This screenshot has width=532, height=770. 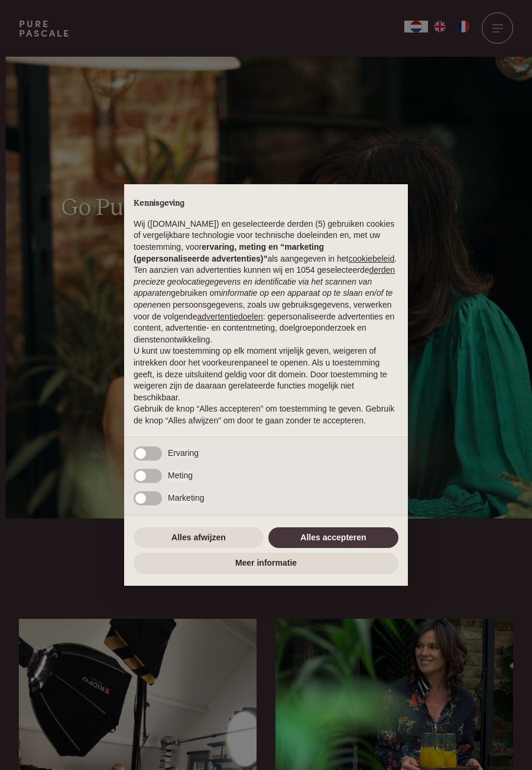 What do you see at coordinates (229, 317) in the screenshot?
I see `button: advertentiedoelen` at bounding box center [229, 317].